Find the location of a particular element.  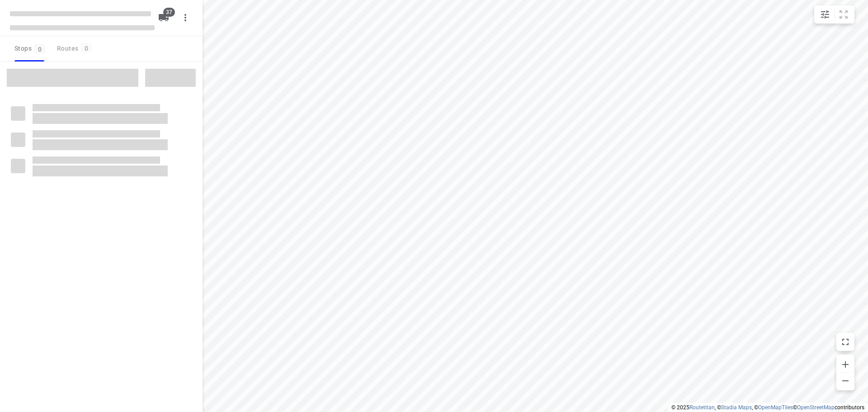

a: OpenStreetMap is located at coordinates (815, 407).